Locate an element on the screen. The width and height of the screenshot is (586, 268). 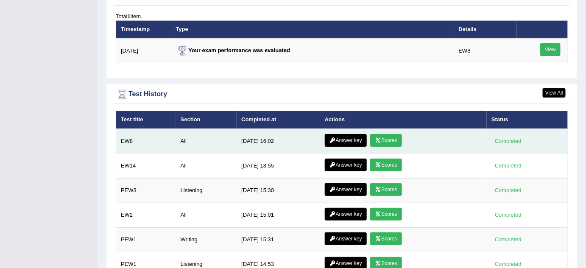
td: Listening is located at coordinates (206, 190).